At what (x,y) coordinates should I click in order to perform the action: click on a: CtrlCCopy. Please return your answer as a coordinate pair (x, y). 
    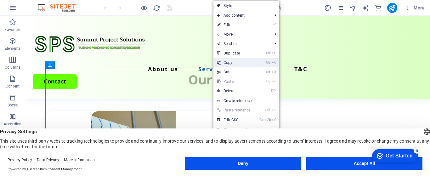
    Looking at the image, I should click on (234, 63).